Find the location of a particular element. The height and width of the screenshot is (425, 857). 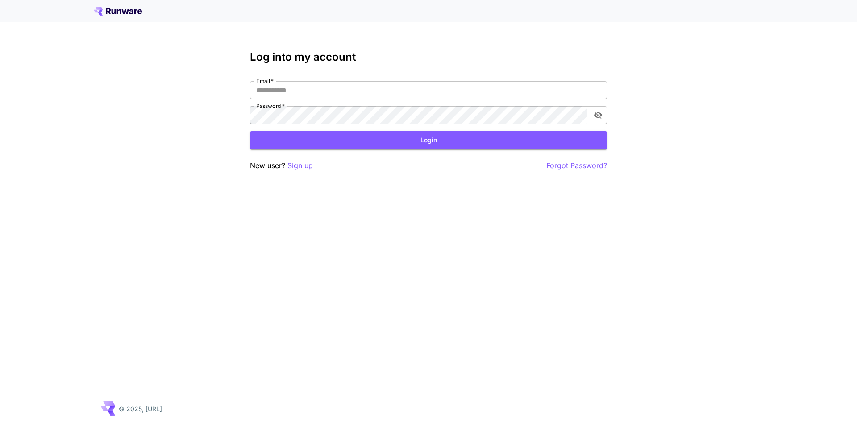

button: Forgot Password? is located at coordinates (576, 166).